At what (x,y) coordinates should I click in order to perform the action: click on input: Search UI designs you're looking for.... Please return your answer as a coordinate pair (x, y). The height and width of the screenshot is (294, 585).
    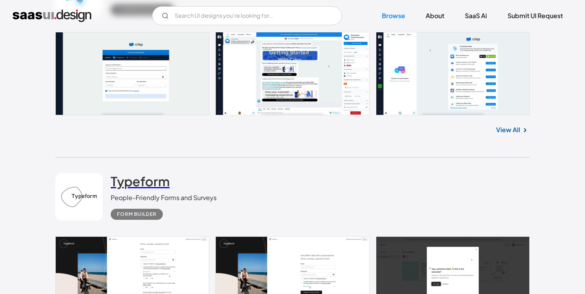
    Looking at the image, I should click on (247, 16).